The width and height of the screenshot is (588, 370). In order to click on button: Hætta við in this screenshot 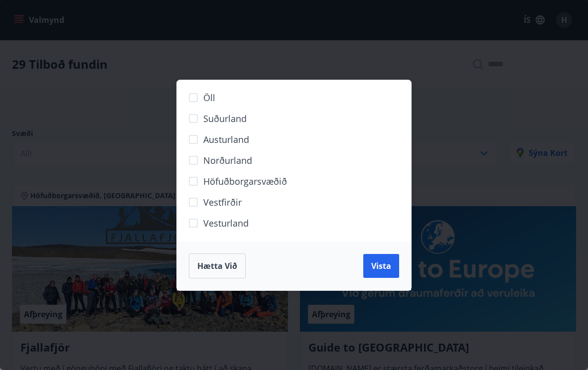, I will do `click(217, 266)`.